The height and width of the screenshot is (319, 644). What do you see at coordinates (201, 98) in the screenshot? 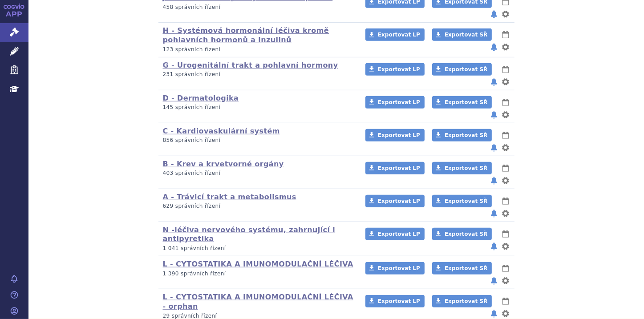
I see `a: D - Dermatologika` at bounding box center [201, 98].